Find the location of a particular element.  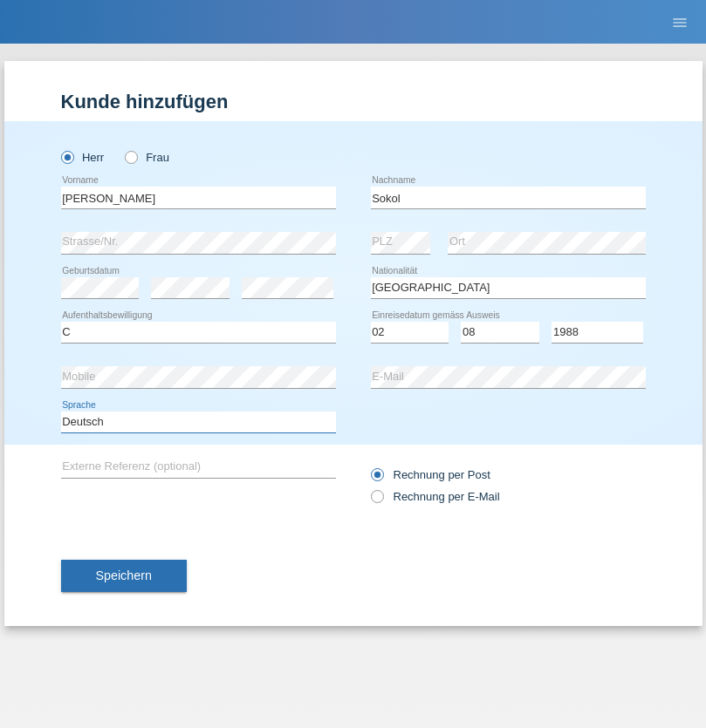

label: Rechnung per E-Mail is located at coordinates (435, 496).